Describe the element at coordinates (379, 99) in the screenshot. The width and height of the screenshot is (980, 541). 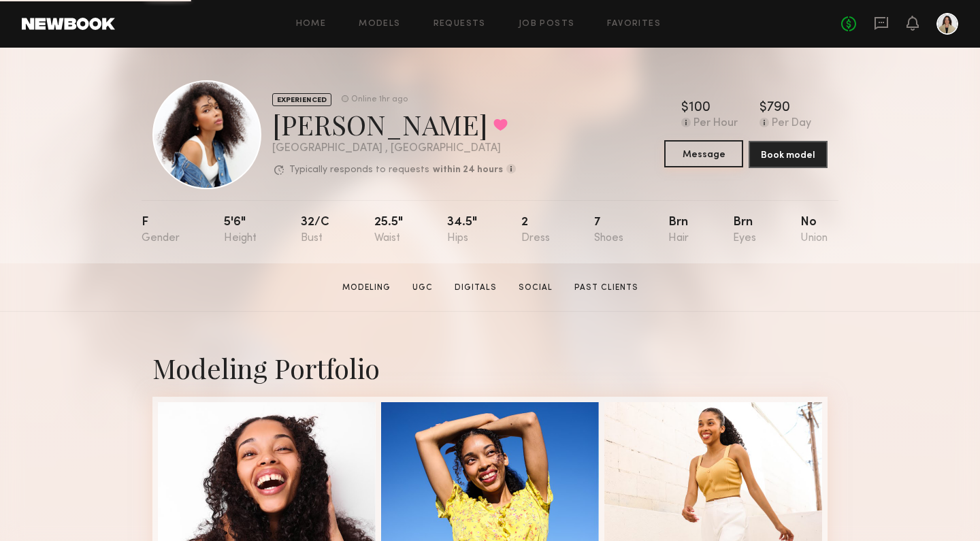
I see `div: Online 1hr ago` at that location.